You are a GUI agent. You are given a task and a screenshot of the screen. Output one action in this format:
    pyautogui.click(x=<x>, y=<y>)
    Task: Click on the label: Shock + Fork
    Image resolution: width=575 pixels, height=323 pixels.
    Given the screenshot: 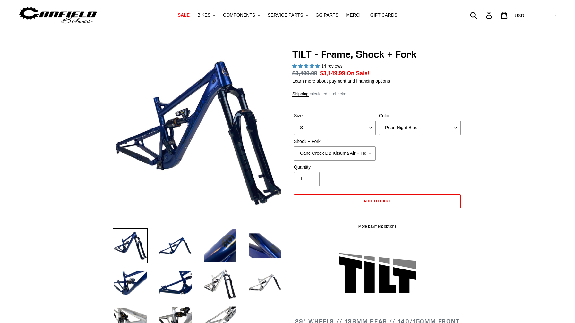 What is the action you would take?
    pyautogui.click(x=335, y=141)
    